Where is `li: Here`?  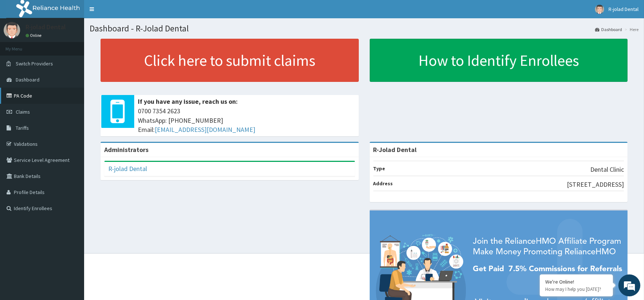
li: Here is located at coordinates (630, 30).